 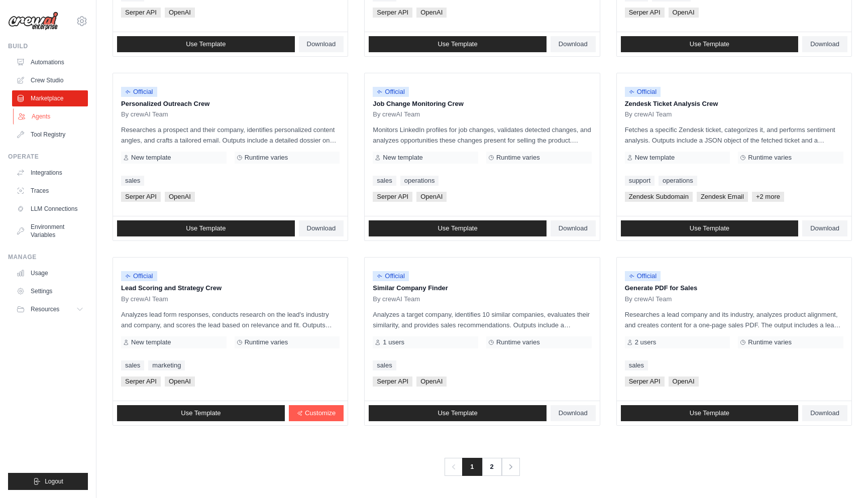 What do you see at coordinates (166, 366) in the screenshot?
I see `a: marketing` at bounding box center [166, 366].